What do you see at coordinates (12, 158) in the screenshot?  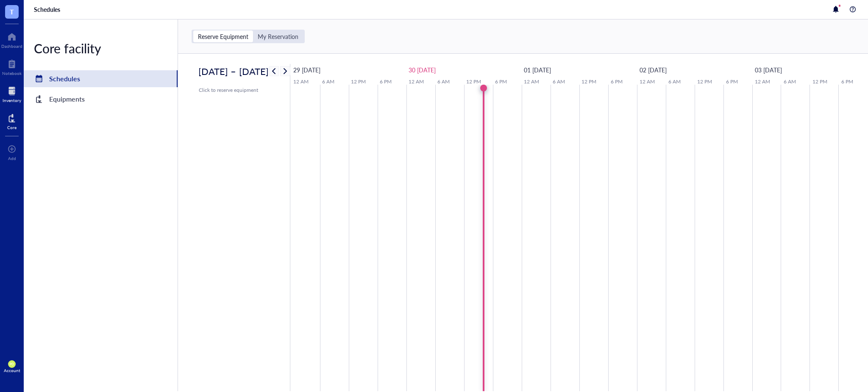 I see `div: Add` at bounding box center [12, 158].